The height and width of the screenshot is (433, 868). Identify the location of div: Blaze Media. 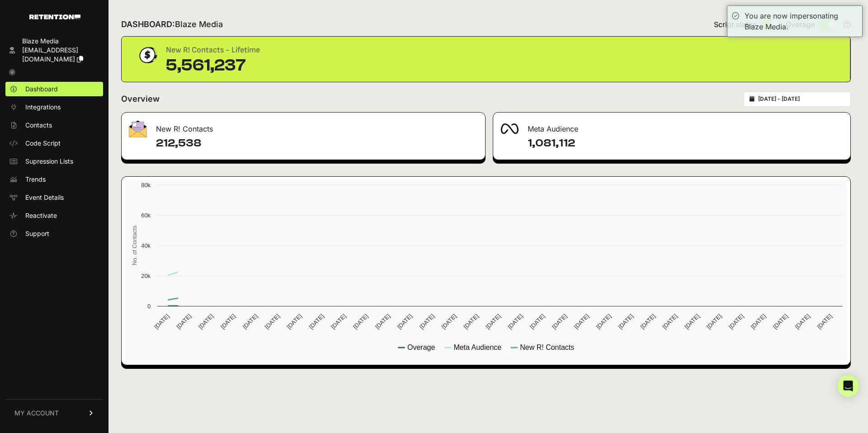
(61, 41).